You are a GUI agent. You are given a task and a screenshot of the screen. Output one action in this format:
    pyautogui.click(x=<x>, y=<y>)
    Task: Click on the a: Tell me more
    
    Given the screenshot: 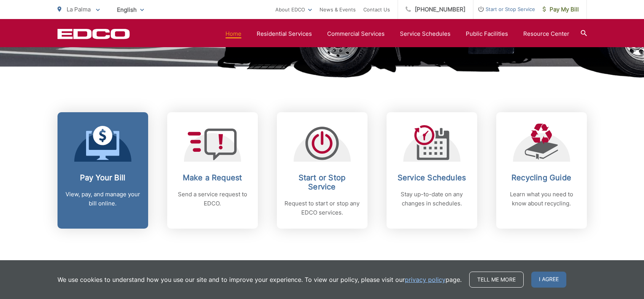 What is the action you would take?
    pyautogui.click(x=496, y=280)
    